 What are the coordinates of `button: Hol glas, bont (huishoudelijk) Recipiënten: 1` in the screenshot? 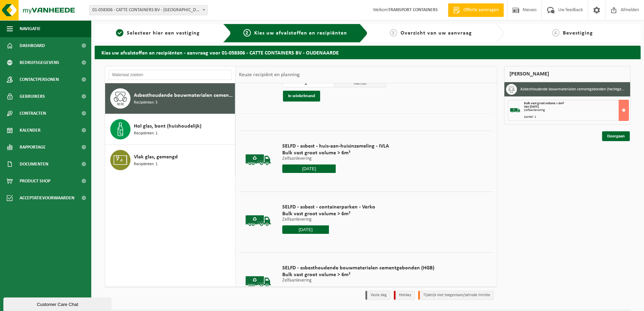 It's located at (170, 129).